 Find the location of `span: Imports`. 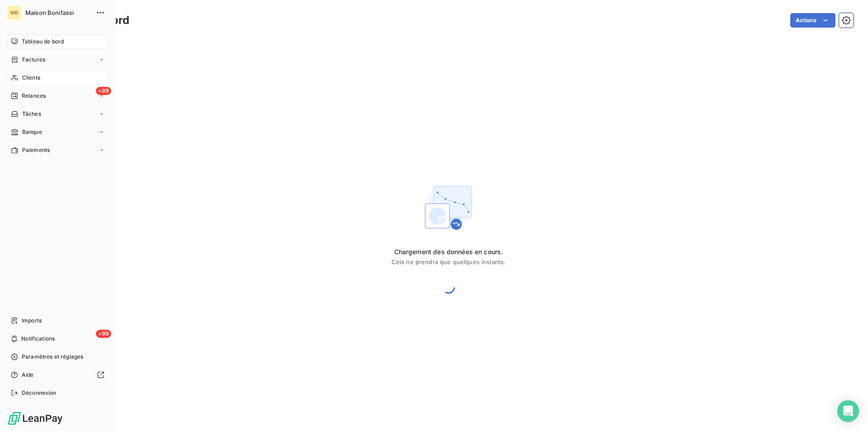

span: Imports is located at coordinates (31, 321).